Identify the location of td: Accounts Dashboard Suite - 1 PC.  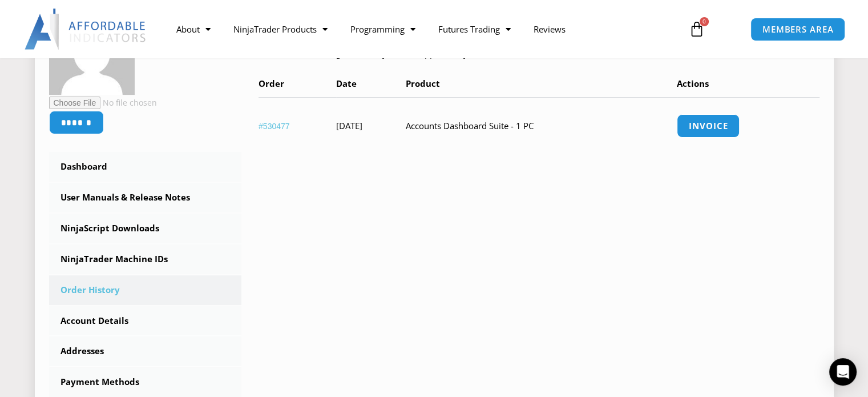
(542, 125).